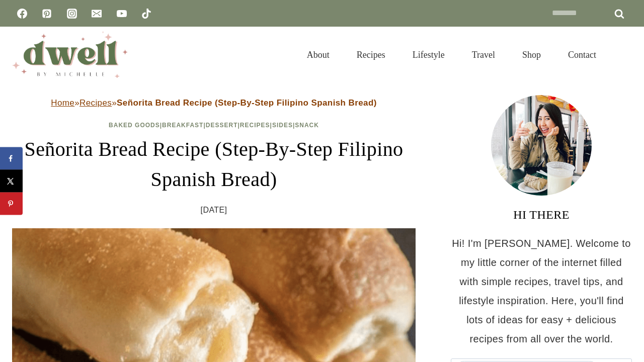 The width and height of the screenshot is (644, 362). What do you see at coordinates (62, 103) in the screenshot?
I see `a: Home` at bounding box center [62, 103].